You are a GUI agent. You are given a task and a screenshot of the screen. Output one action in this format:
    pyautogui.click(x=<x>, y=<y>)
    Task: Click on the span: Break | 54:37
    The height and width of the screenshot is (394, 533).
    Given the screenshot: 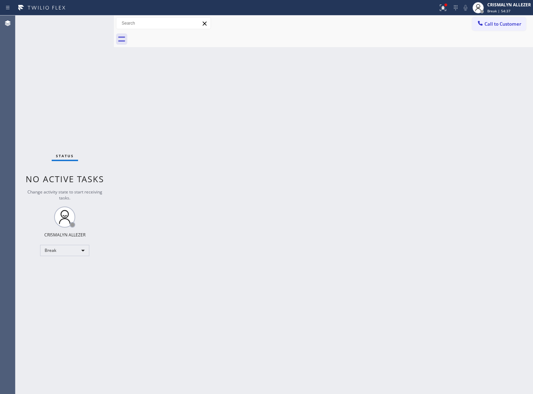 What is the action you would take?
    pyautogui.click(x=499, y=11)
    